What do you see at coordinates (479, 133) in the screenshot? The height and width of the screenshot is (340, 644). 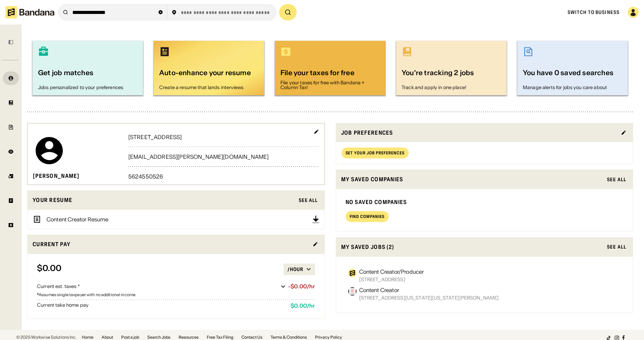 I see `div: Job preferences` at bounding box center [479, 133].